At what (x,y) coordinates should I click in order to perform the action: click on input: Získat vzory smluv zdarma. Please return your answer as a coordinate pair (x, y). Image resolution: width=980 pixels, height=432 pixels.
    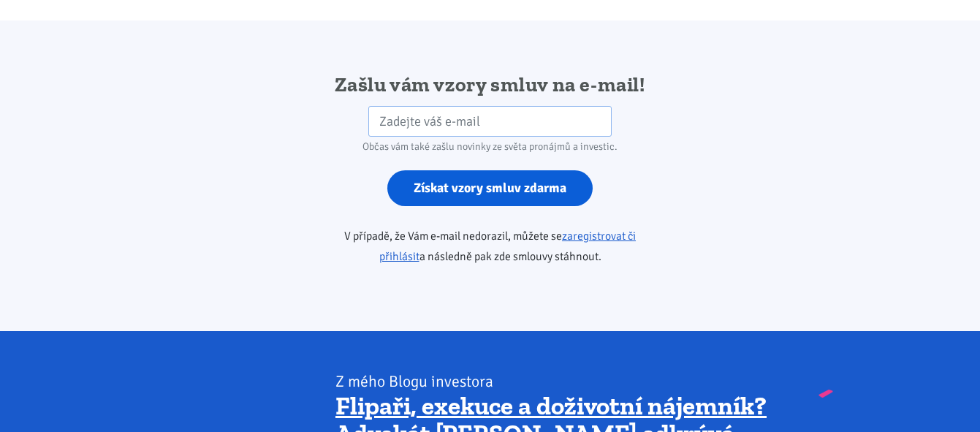
    Looking at the image, I should click on (490, 188).